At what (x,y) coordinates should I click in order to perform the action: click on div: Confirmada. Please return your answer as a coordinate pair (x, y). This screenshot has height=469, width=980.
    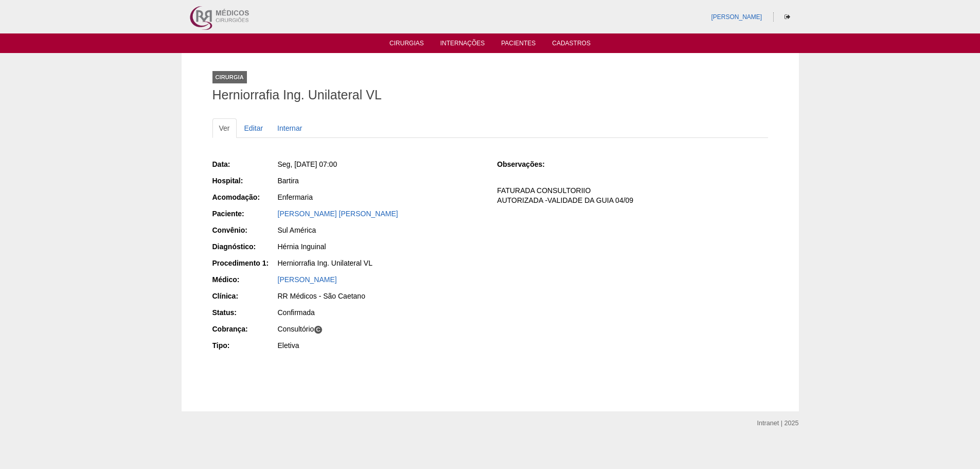
    Looking at the image, I should click on (380, 312).